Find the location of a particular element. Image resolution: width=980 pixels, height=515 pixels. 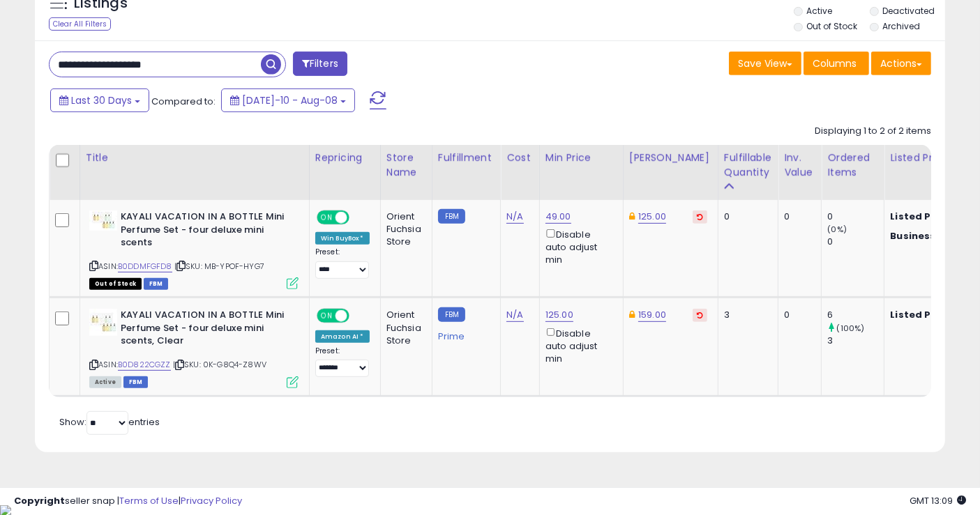

a: 159.00 is located at coordinates (652, 315).